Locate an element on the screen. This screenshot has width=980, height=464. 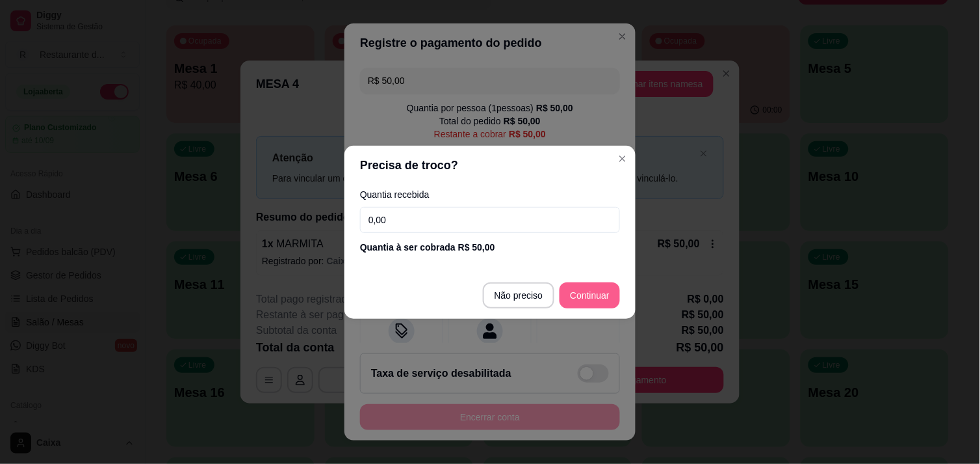
header: Precisa de troco? is located at coordinates (490, 165).